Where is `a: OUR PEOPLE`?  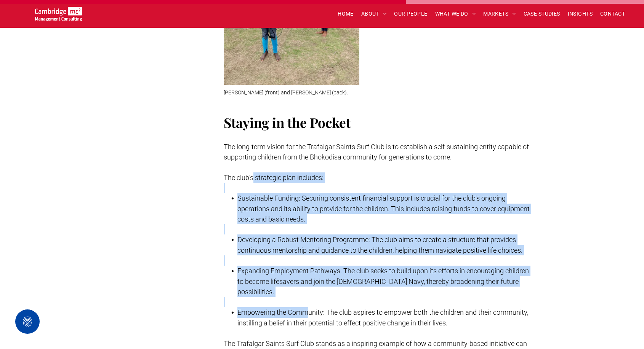 a: OUR PEOPLE is located at coordinates (411, 13).